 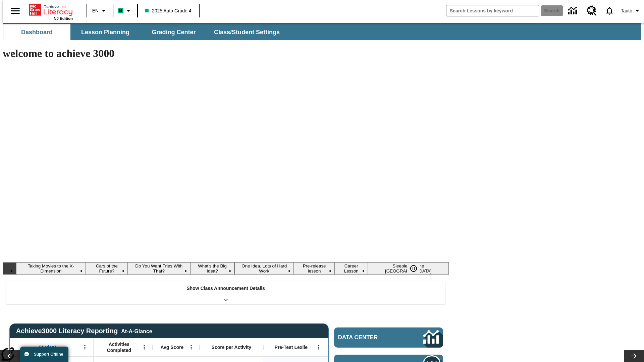 What do you see at coordinates (119, 347) in the screenshot?
I see `span: Activities Completed` at bounding box center [119, 347].